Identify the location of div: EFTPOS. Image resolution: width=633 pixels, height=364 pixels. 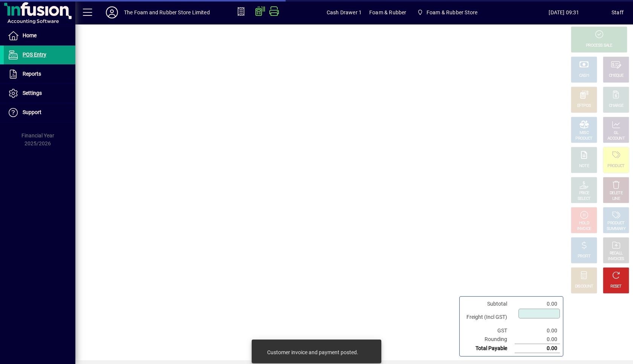
(584, 106).